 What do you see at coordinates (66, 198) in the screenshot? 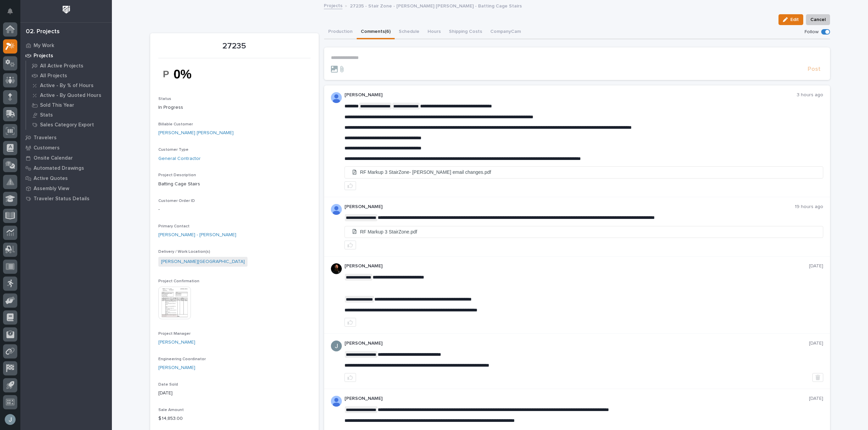
I see `a: Traveler Status Details` at bounding box center [66, 198].